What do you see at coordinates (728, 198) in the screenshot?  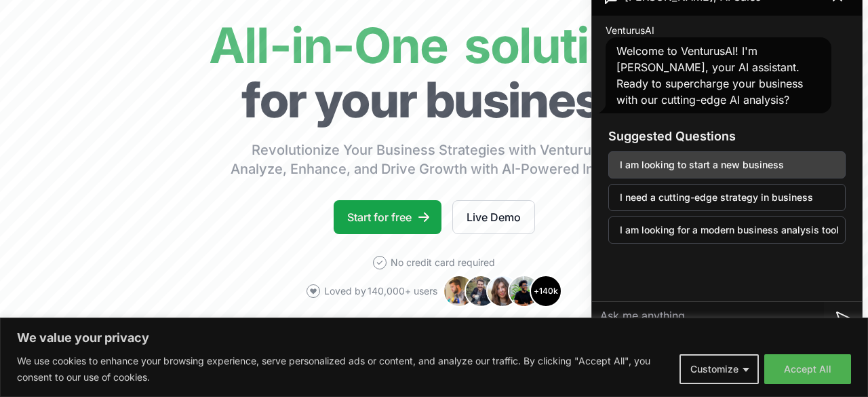 I see `button: I need a cutting-edge strategy in business` at bounding box center [728, 198].